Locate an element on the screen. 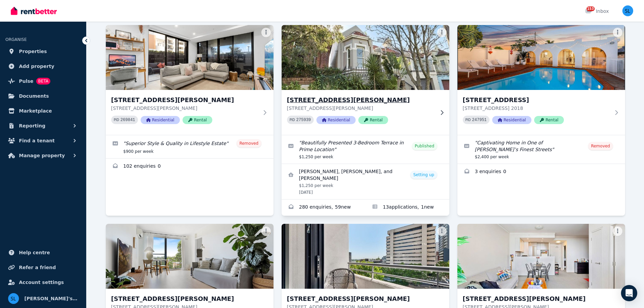 This screenshot has height=308, width=644. button: Reporting is located at coordinates (43, 126).